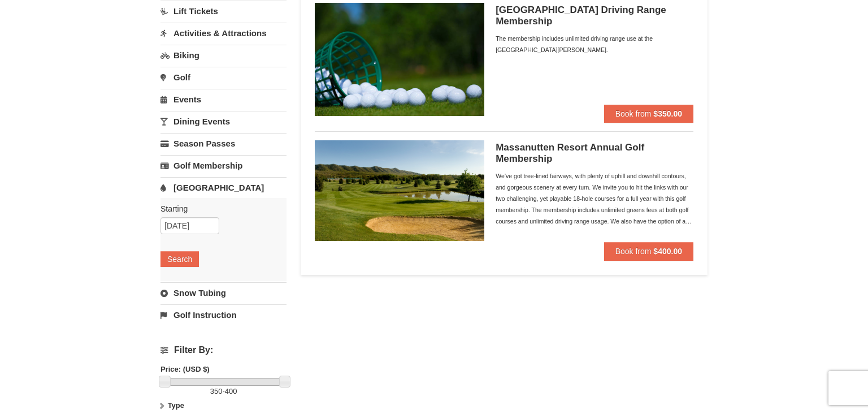 This screenshot has height=413, width=868. Describe the element at coordinates (667, 114) in the screenshot. I see `strong: $350.00` at that location.